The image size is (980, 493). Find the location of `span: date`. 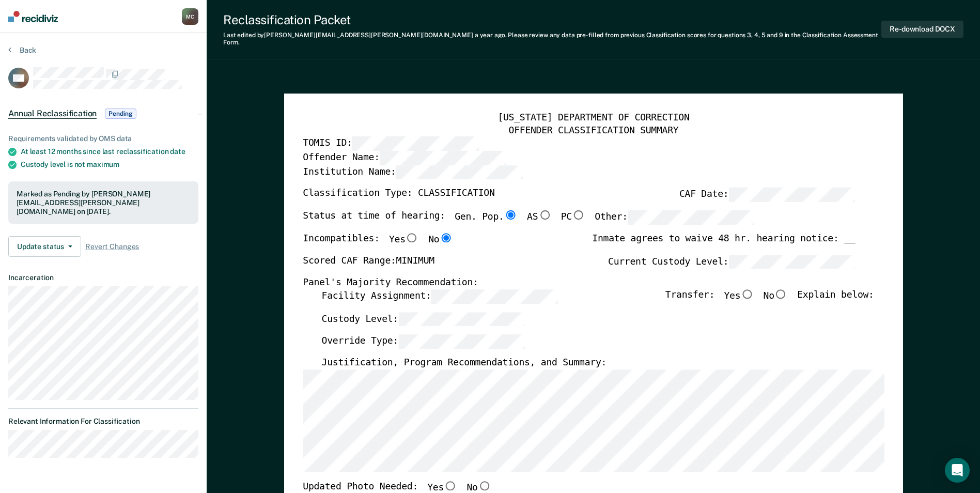

span: date is located at coordinates (177, 151).